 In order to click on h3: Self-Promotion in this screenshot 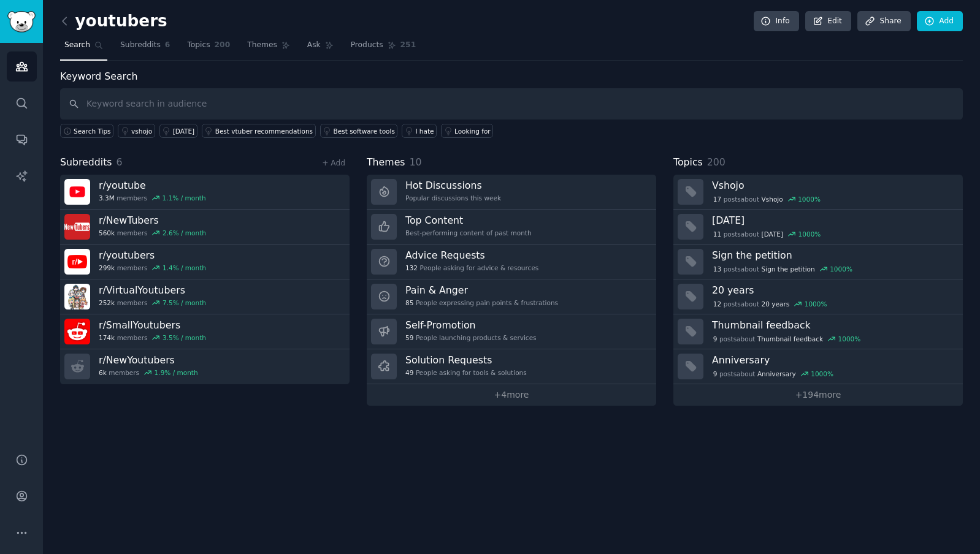, I will do `click(472, 325)`.